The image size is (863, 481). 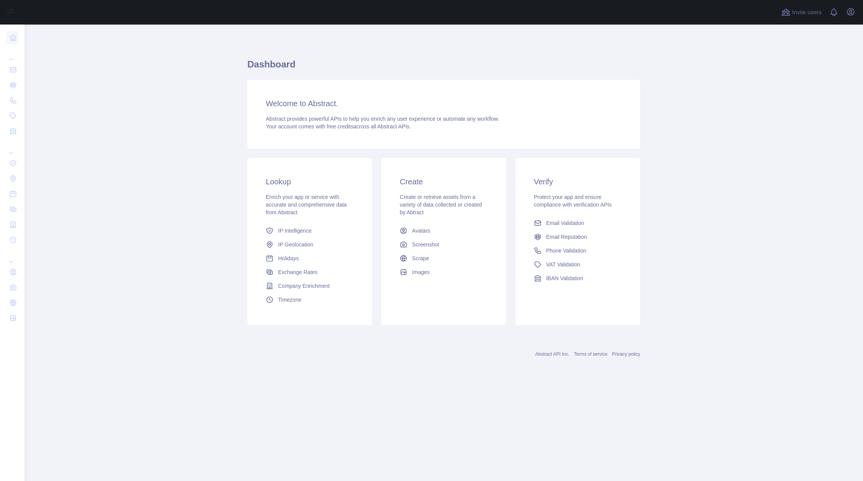 I want to click on span: IP Intelligence, so click(x=295, y=231).